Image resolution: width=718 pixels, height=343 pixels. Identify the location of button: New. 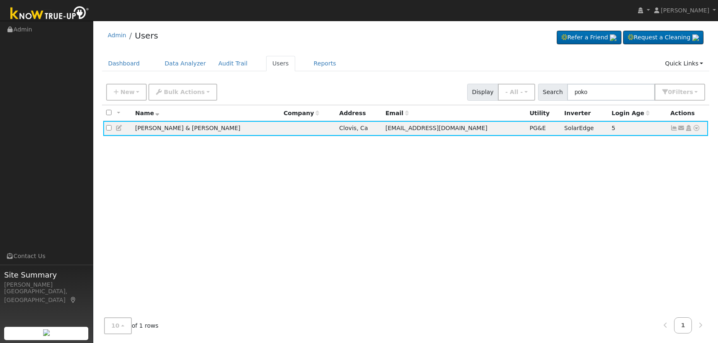
(126, 92).